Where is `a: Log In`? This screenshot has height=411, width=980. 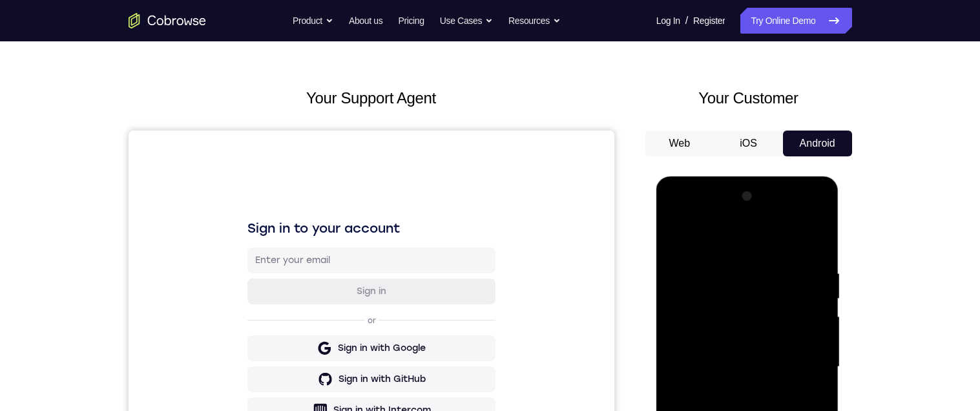 a: Log In is located at coordinates (668, 21).